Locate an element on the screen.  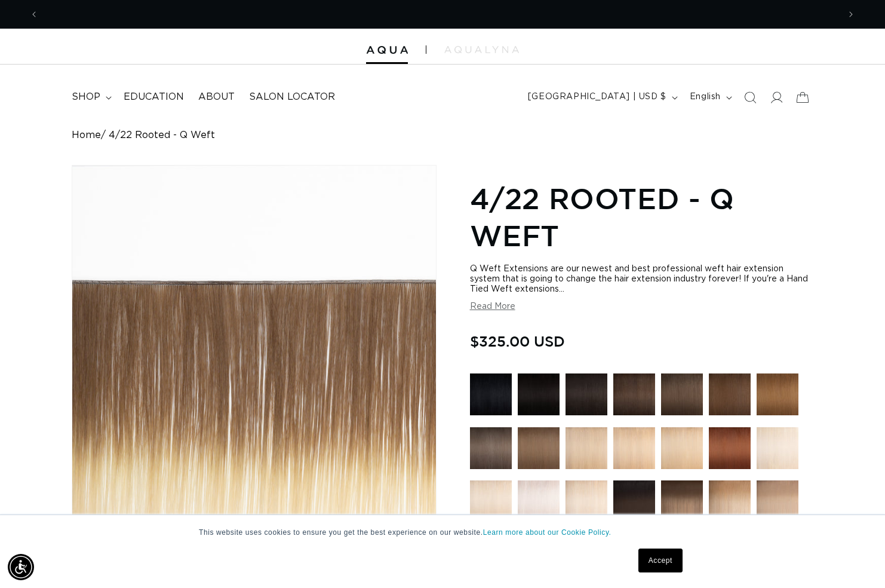
img: 33 Copper Red - Q Weft is located at coordinates (730, 448).